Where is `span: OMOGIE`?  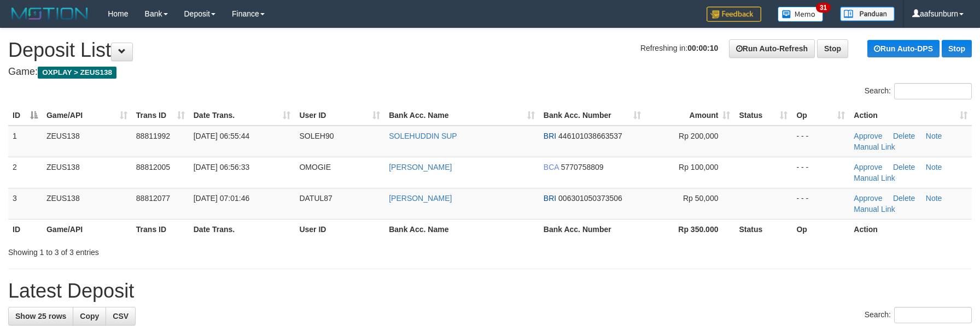
span: OMOGIE is located at coordinates (315, 167).